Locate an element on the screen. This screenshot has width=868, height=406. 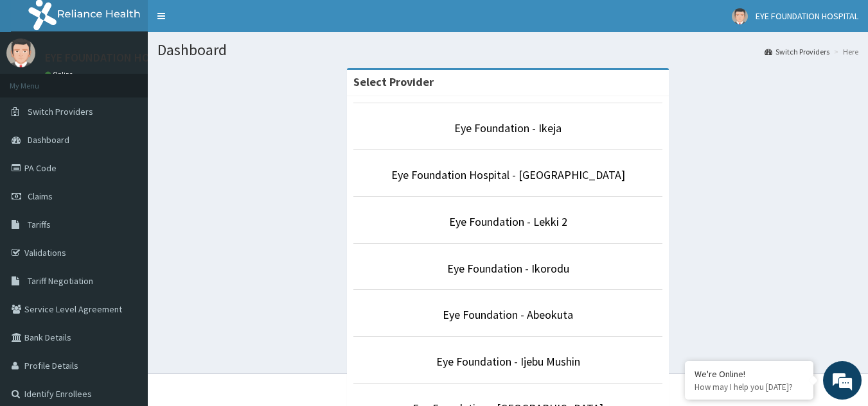
span: EYE FOUNDATION HOSPITAL is located at coordinates (807, 16).